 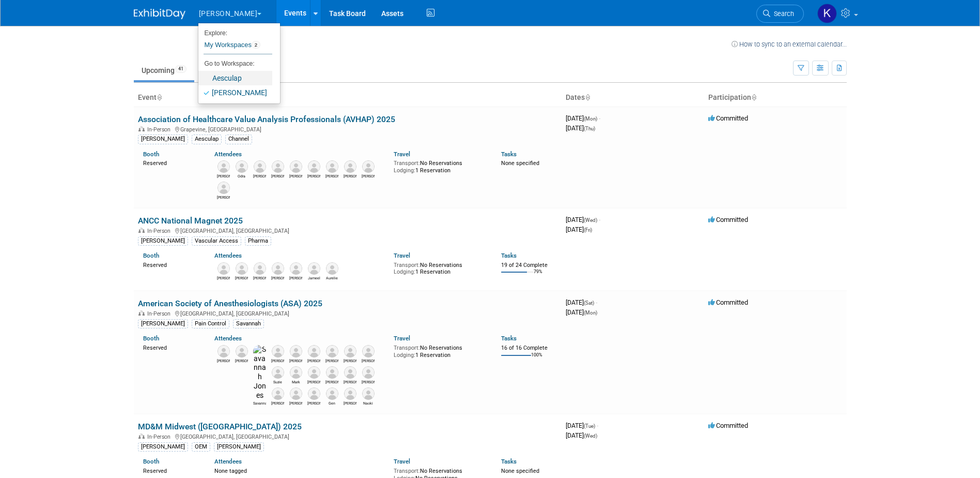 I want to click on th: Dates, so click(x=634, y=98).